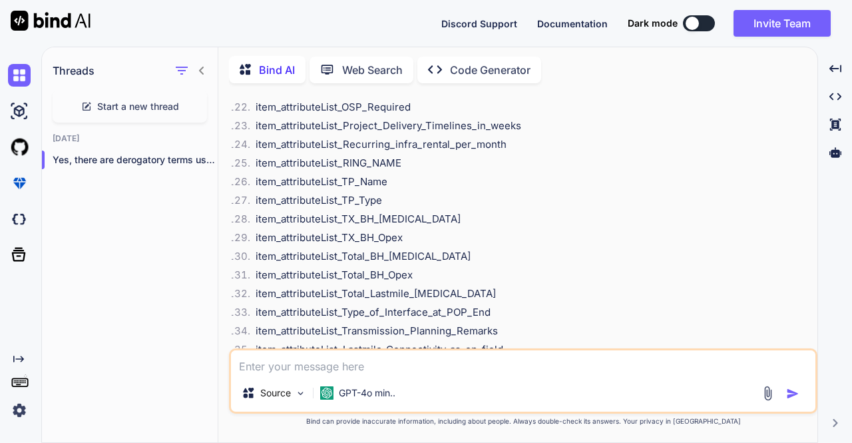  Describe the element at coordinates (19, 183) in the screenshot. I see `img: premium` at that location.